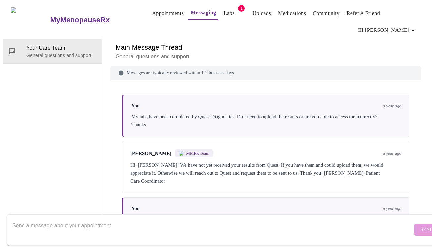 This screenshot has width=432, height=249. Describe the element at coordinates (80, 20) in the screenshot. I see `h3: MyMenopauseRx` at that location.